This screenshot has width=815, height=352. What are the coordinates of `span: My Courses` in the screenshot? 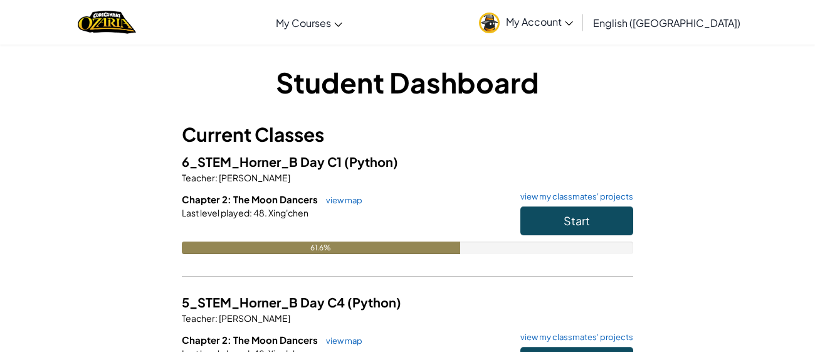 It's located at (303, 23).